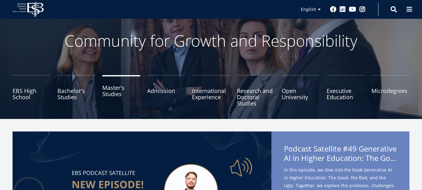 The height and width of the screenshot is (190, 422). What do you see at coordinates (340, 155) in the screenshot?
I see `span: Podcast Satellite #49 Generative` at bounding box center [340, 155].